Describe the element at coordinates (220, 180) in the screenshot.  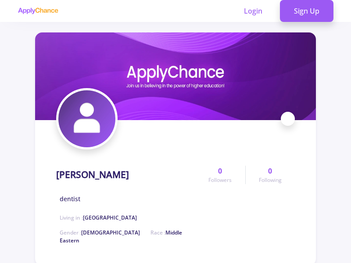
I see `span: Followers` at that location.